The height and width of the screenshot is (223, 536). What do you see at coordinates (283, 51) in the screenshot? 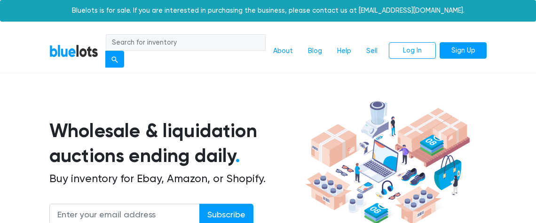
I see `a: About` at bounding box center [283, 51].